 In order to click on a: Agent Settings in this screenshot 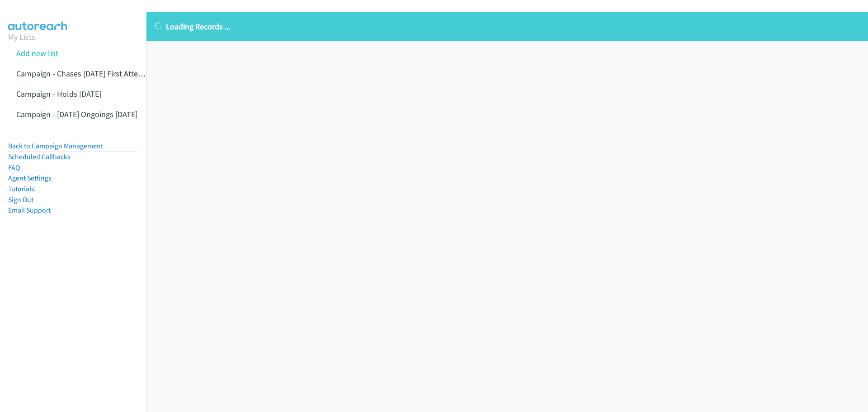, I will do `click(30, 178)`.